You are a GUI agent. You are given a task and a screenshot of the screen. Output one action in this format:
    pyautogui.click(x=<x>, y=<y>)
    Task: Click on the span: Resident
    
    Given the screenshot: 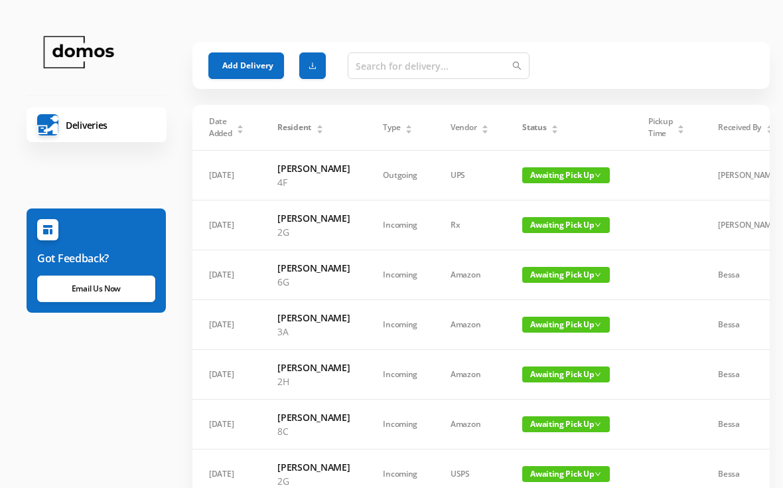 What is the action you would take?
    pyautogui.click(x=294, y=127)
    